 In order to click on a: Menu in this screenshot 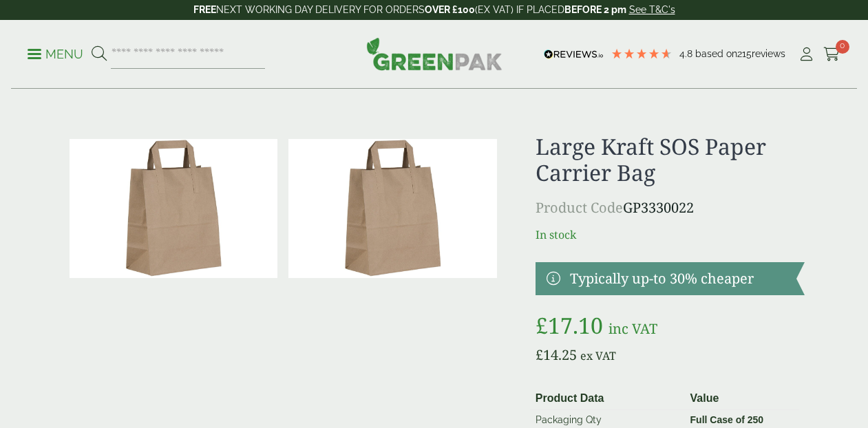, I will do `click(55, 53)`.